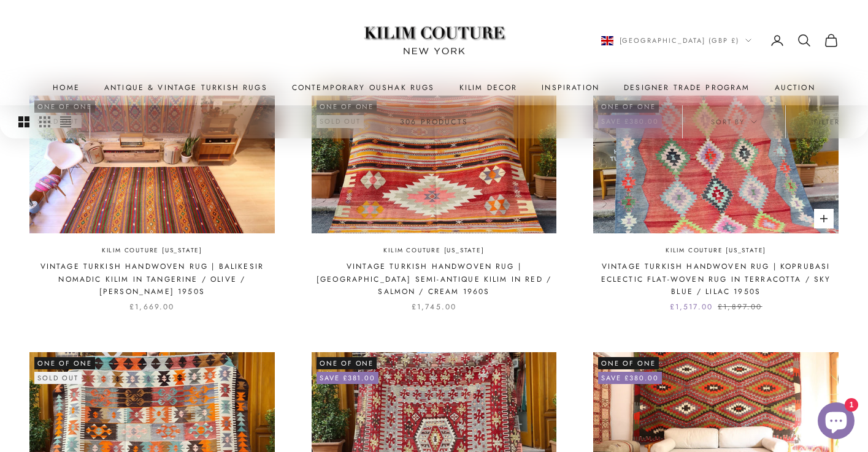 This screenshot has width=868, height=452. Describe the element at coordinates (433, 88) in the screenshot. I see `nav: Primary navigation` at that location.